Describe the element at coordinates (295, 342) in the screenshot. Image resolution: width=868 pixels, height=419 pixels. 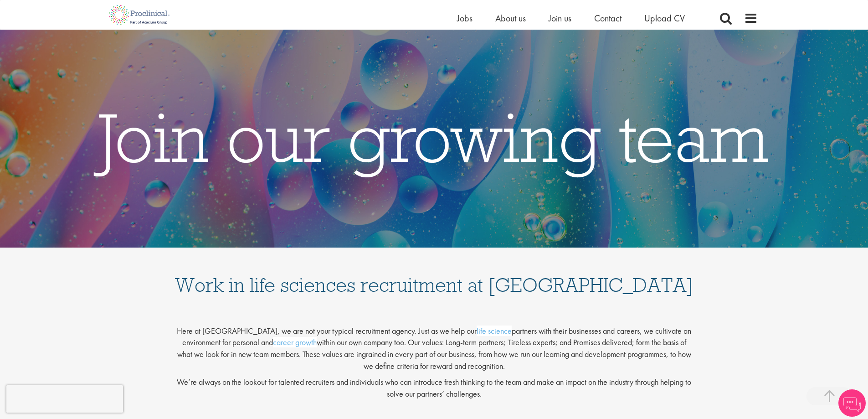
I see `a: career growth` at that location.